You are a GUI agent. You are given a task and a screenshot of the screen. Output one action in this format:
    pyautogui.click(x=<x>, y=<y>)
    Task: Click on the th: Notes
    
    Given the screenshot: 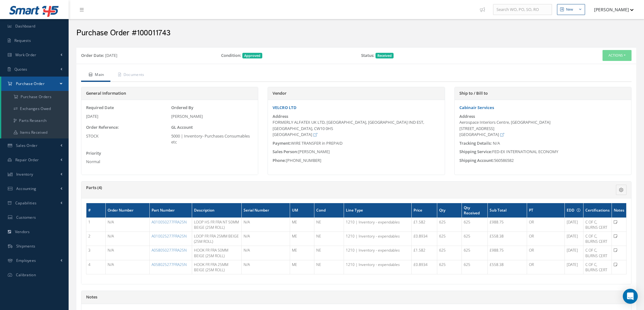 What is the action you would take?
    pyautogui.click(x=619, y=210)
    